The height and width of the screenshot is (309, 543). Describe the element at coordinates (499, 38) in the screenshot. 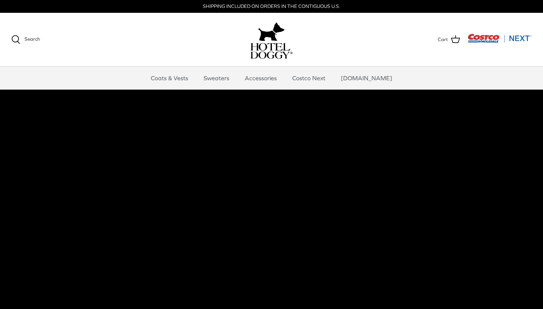

I see `img: Costco Next` at that location.